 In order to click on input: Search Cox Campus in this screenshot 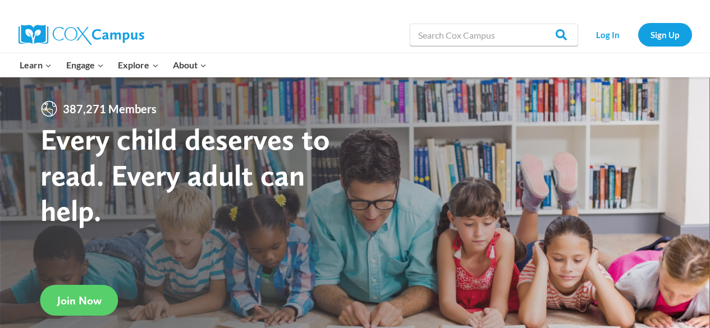, I will do `click(494, 35)`.